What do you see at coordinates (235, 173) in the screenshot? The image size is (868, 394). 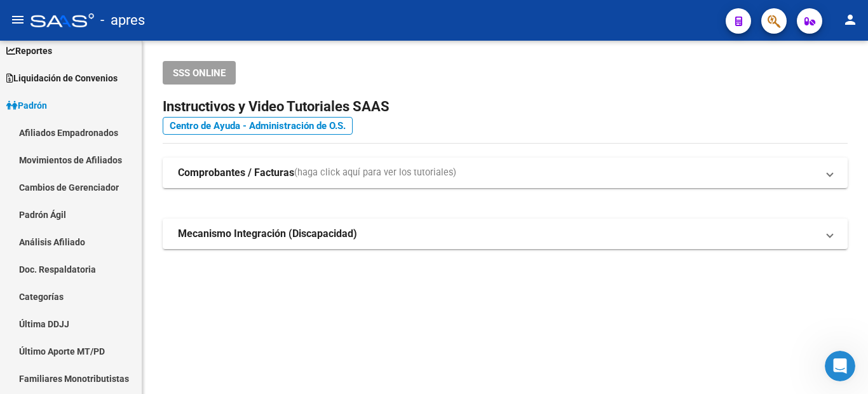 I see `strong: Comprobantes / Facturas` at bounding box center [235, 173].